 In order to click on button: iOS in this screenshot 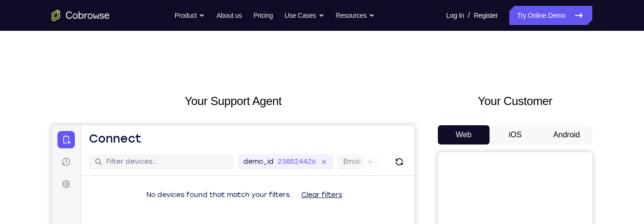, I will do `click(515, 135)`.